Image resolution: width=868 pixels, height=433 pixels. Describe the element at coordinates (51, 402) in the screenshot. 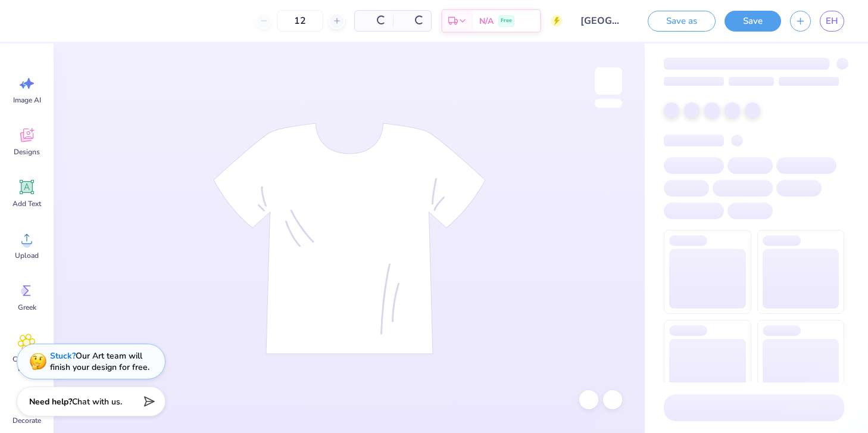

I see `strong: Need help?` at that location.